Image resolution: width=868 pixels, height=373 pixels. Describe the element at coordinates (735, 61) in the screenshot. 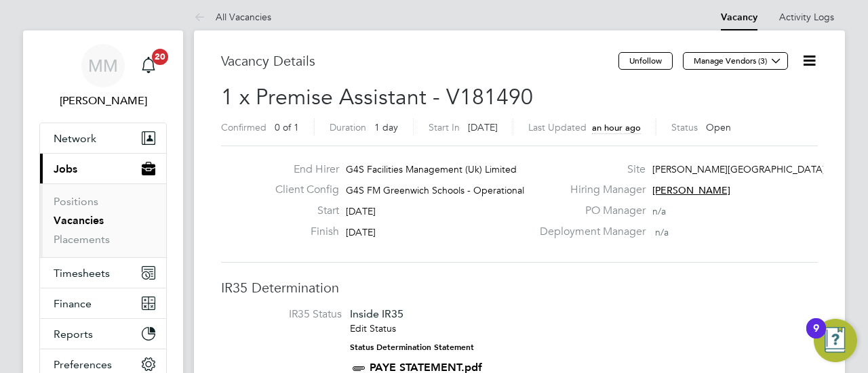

I see `button: Manage Vendors (3)` at that location.